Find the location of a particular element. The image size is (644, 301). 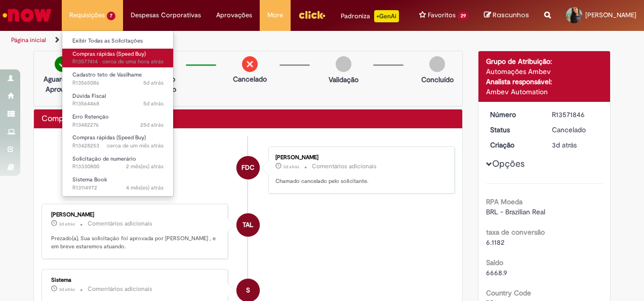

dt: Criação is located at coordinates (513, 145).